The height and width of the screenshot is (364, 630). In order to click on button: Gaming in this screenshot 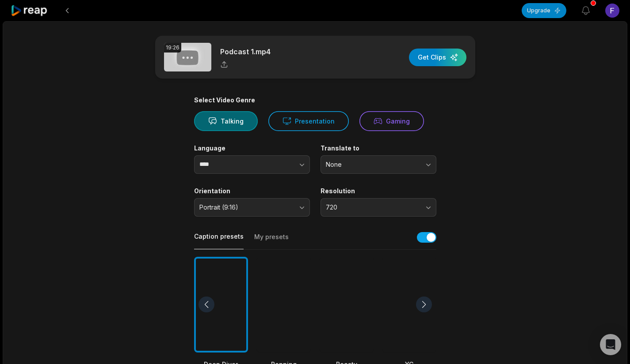, I will do `click(391, 121)`.